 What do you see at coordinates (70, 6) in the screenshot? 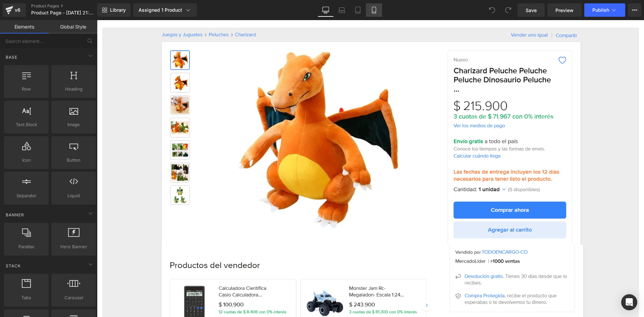
I see `a: Product Pages` at bounding box center [70, 6].